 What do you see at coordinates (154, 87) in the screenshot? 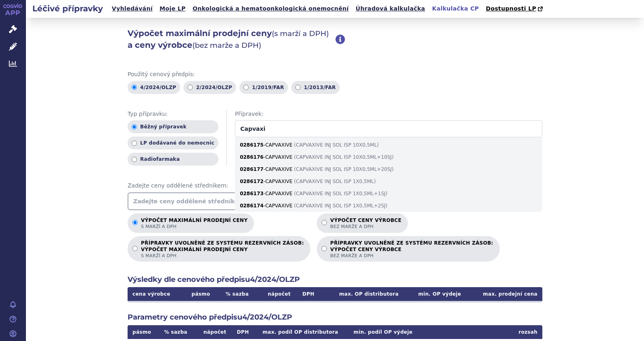
I see `label: 4/2024/OLZP` at bounding box center [154, 87].